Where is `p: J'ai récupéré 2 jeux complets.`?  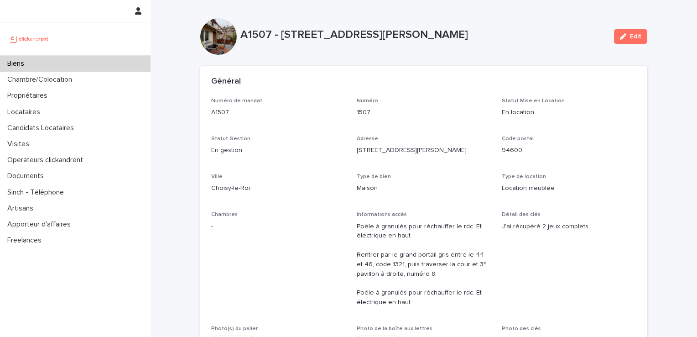 p: J'ai récupéré 2 jeux complets. is located at coordinates (569, 226).